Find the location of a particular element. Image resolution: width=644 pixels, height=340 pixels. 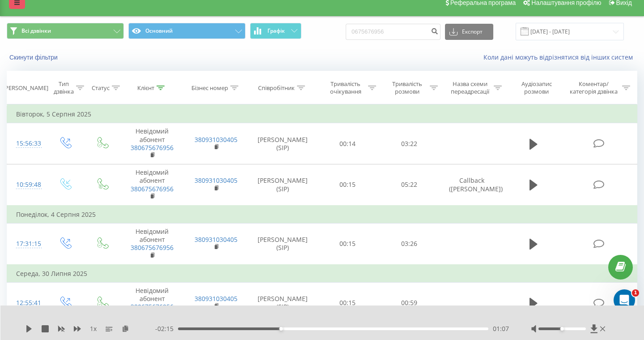

div: 12:55:41 is located at coordinates (27, 303).